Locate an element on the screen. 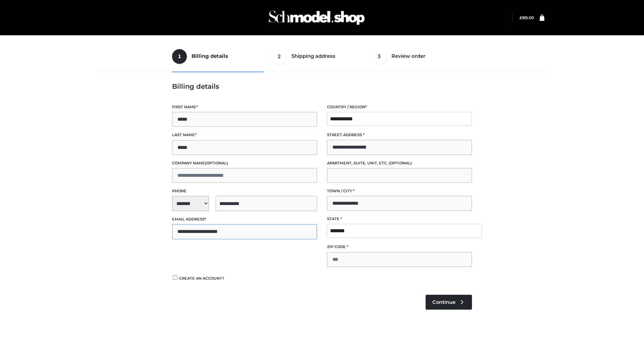 This screenshot has width=644, height=363. label: Street address is located at coordinates (400, 134).